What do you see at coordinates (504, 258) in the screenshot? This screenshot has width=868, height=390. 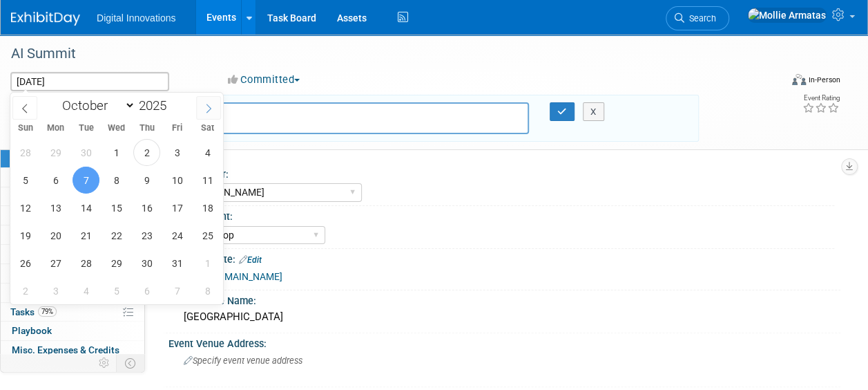 I see `div: Event Website:` at bounding box center [504, 258].